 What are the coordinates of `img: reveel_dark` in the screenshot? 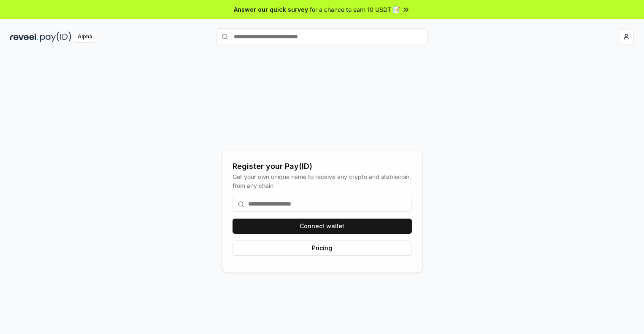 It's located at (24, 37).